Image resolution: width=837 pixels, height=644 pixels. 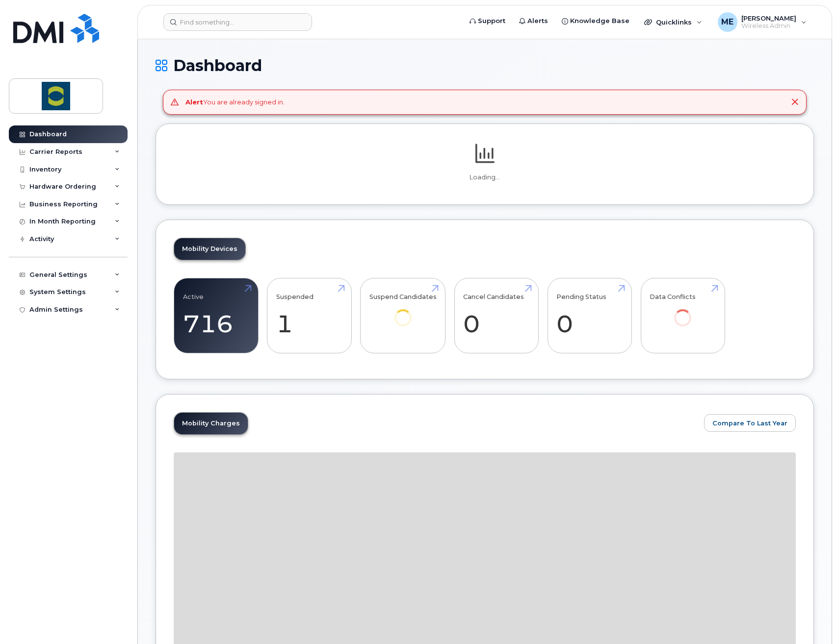 What do you see at coordinates (309, 316) in the screenshot?
I see `a: Suspended 1` at bounding box center [309, 316].